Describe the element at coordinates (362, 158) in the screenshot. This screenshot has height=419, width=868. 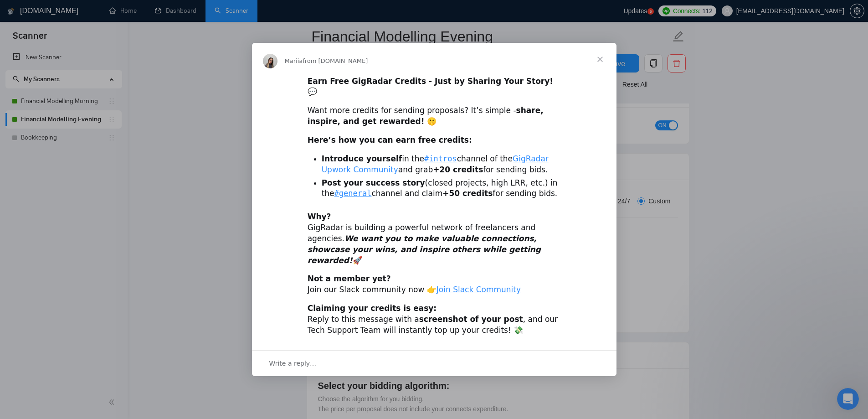
I see `b: Introduce yourself` at that location.